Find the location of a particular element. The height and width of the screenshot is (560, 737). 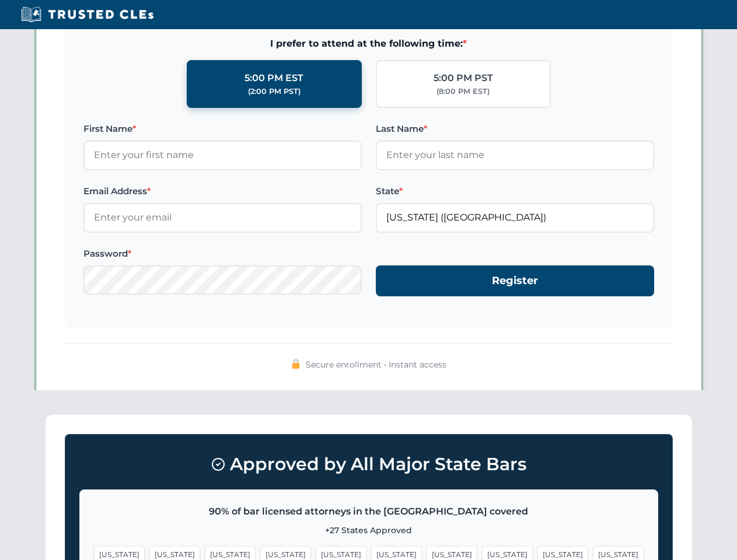

label: Password is located at coordinates (222, 254).